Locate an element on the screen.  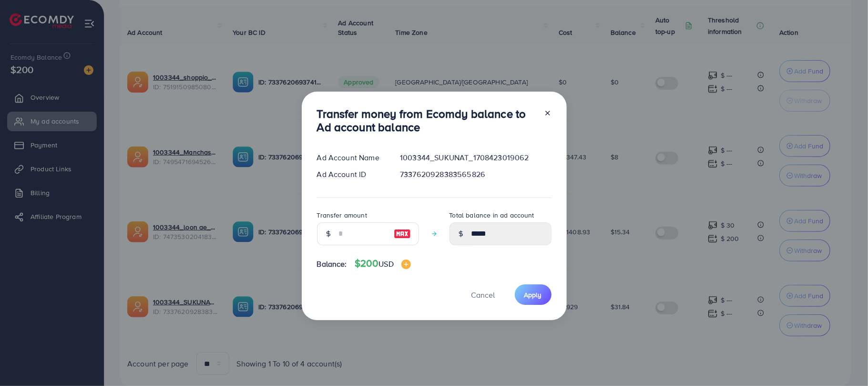
span: Cancel is located at coordinates (483, 295).